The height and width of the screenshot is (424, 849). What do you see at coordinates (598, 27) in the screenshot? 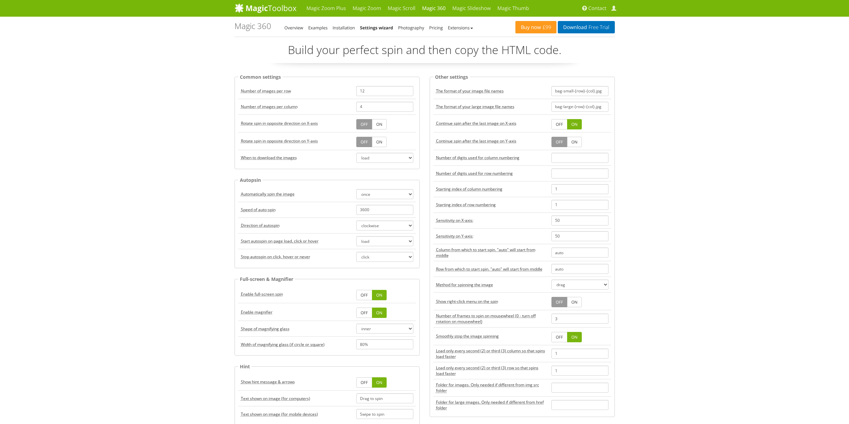
I see `span: Free Trial` at bounding box center [598, 27].